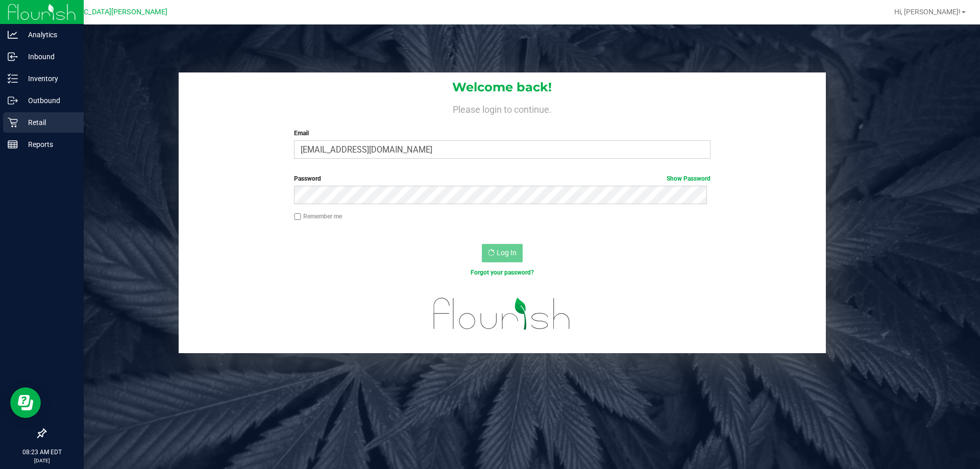 The height and width of the screenshot is (469, 980). Describe the element at coordinates (48, 35) in the screenshot. I see `p: Analytics` at that location.